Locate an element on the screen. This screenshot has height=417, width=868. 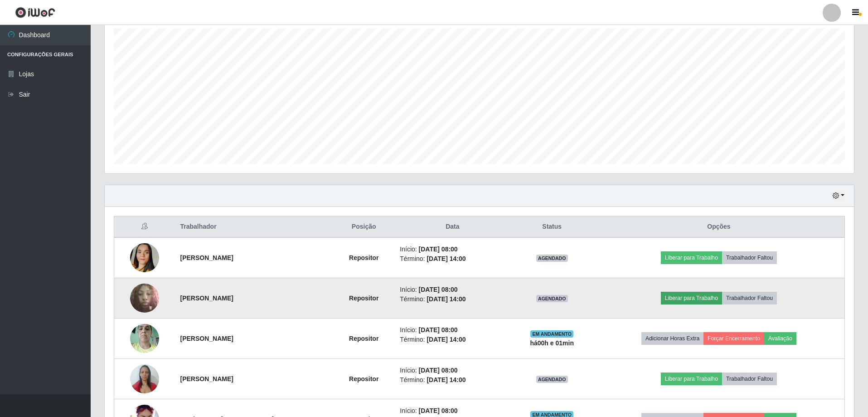
th: Opções is located at coordinates (719, 227).